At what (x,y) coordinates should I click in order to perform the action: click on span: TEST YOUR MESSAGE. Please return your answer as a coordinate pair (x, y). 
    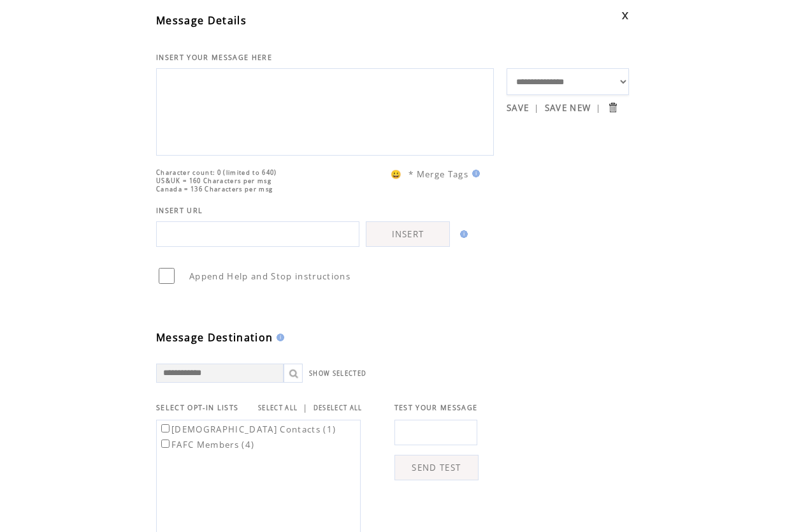
    Looking at the image, I should click on (436, 408).